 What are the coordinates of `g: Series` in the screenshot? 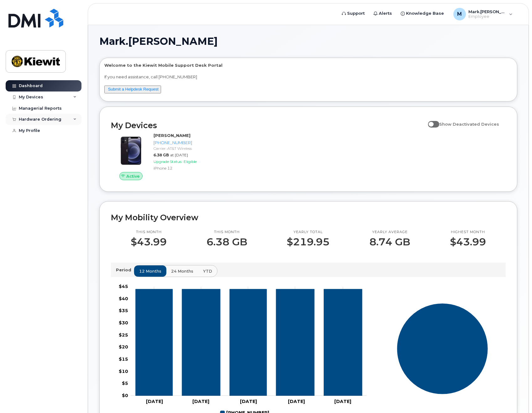 It's located at (442, 348).